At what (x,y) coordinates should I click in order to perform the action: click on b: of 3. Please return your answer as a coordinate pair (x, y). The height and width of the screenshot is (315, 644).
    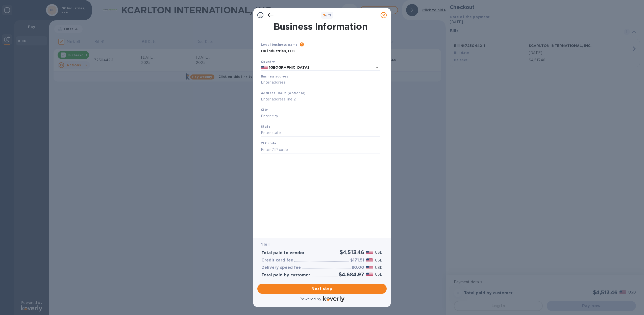
    Looking at the image, I should click on (327, 15).